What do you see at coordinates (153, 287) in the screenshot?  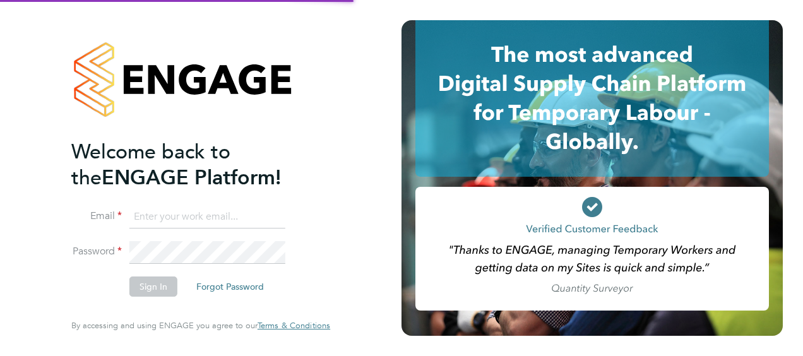 I see `button: Sign In` at bounding box center [153, 287].